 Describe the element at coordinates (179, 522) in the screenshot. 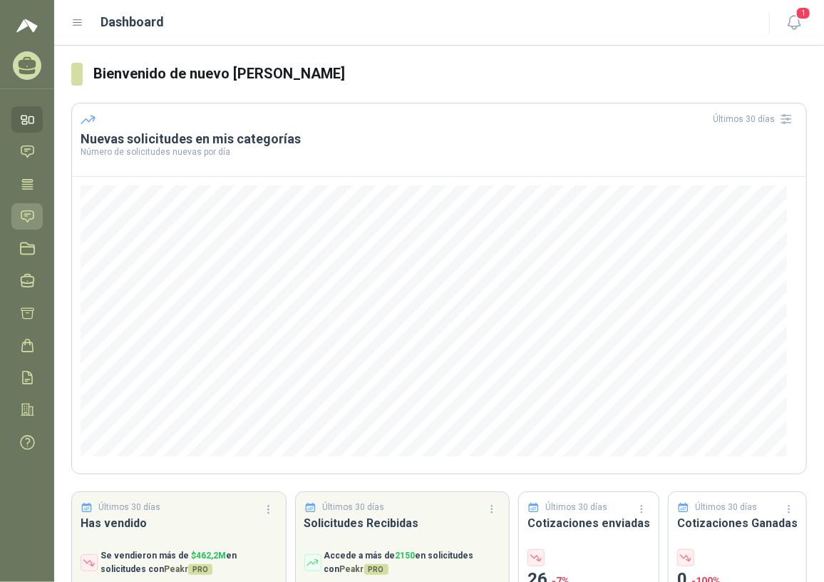

I see `h3: Has vendido` at that location.